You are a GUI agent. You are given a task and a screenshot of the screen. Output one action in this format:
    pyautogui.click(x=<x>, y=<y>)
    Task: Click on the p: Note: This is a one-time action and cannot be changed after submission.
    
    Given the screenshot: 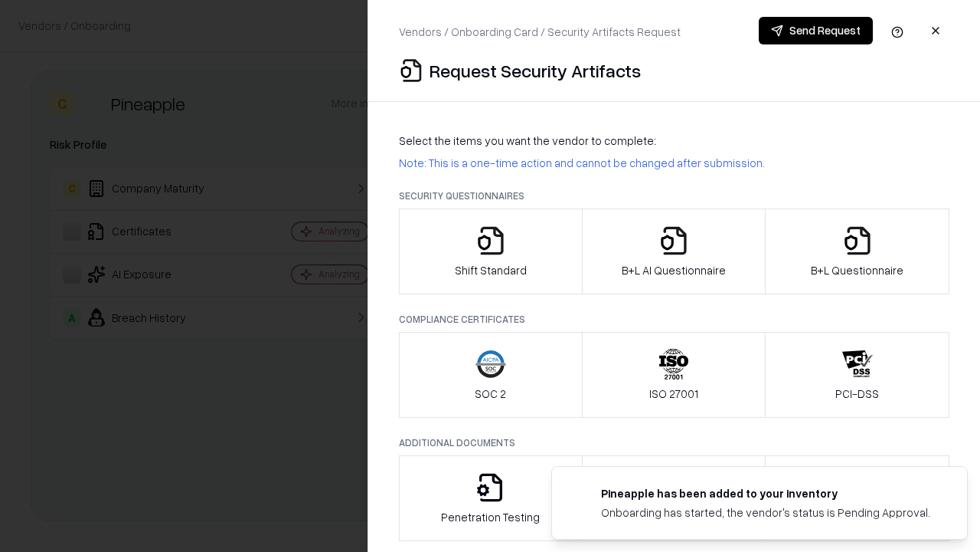 What is the action you would take?
    pyautogui.click(x=674, y=163)
    